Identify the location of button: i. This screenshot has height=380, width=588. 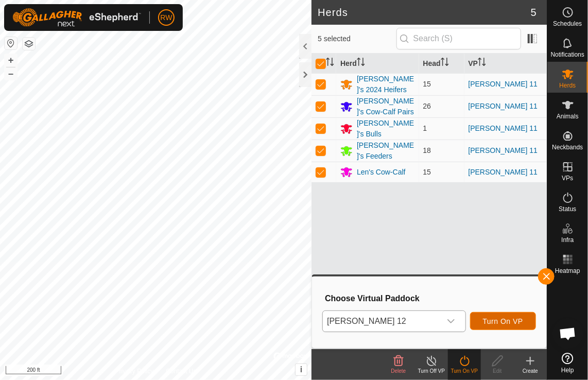
(301, 370).